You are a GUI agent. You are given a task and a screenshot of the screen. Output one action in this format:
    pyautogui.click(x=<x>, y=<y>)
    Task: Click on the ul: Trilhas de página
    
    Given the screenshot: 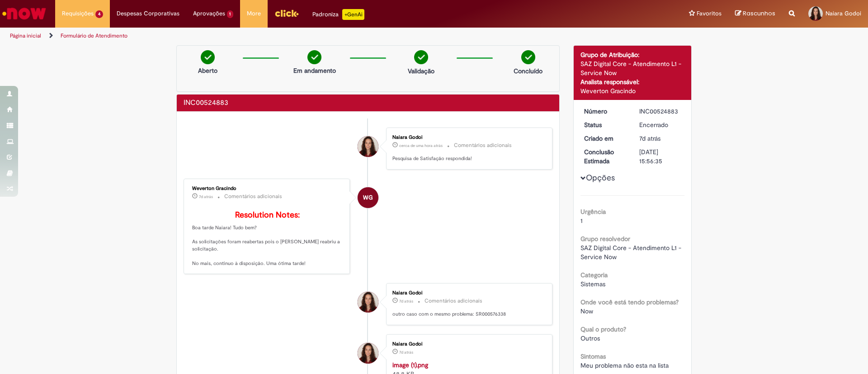 What is the action you would take?
    pyautogui.click(x=289, y=36)
    